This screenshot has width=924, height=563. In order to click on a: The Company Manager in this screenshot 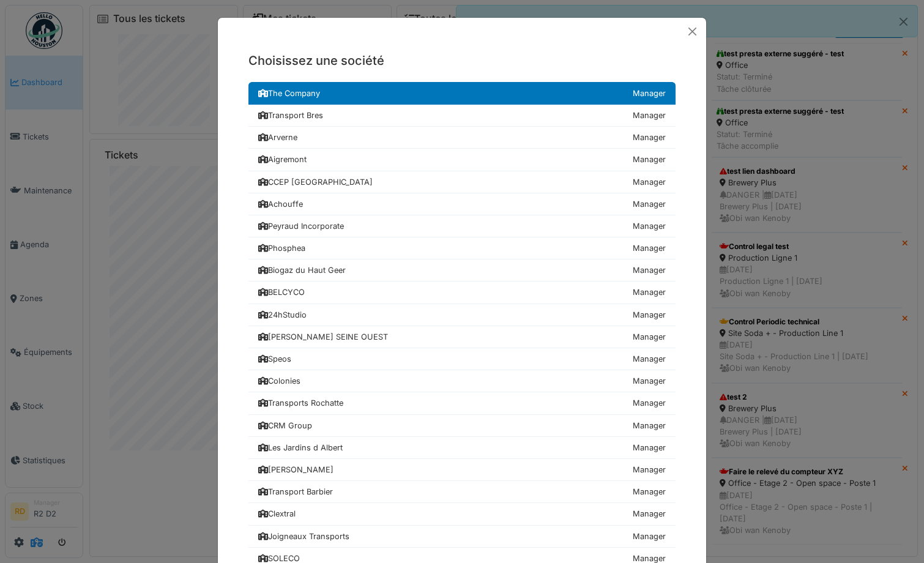, I will do `click(462, 93)`.